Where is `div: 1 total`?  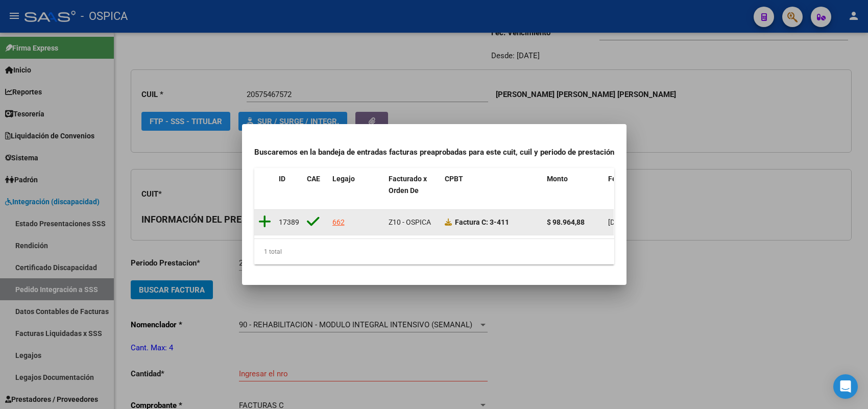
div: 1 total is located at coordinates (434, 252).